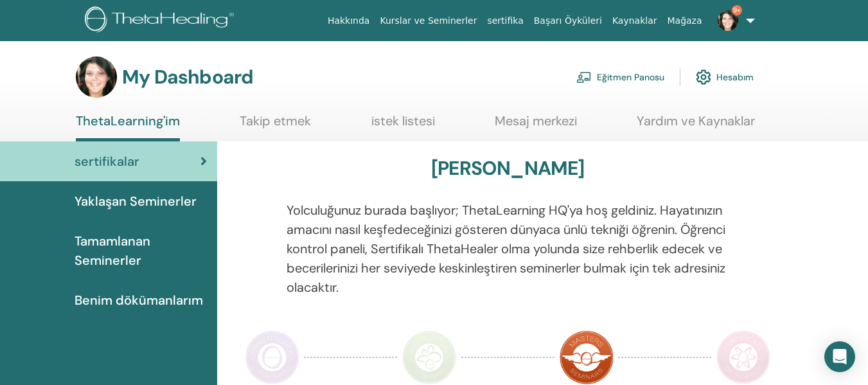 The image size is (868, 385). Describe the element at coordinates (162, 21) in the screenshot. I see `img: logo.png` at that location.